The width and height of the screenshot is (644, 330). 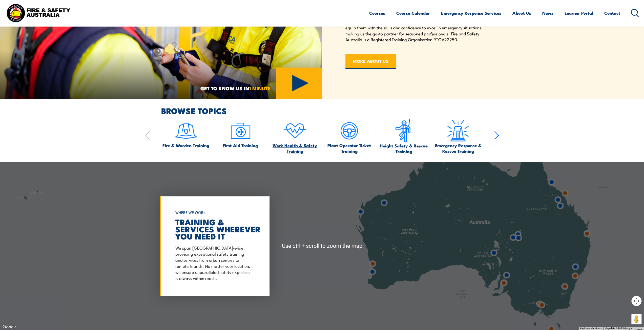 I want to click on strong: 1 MINUTE, so click(x=260, y=88).